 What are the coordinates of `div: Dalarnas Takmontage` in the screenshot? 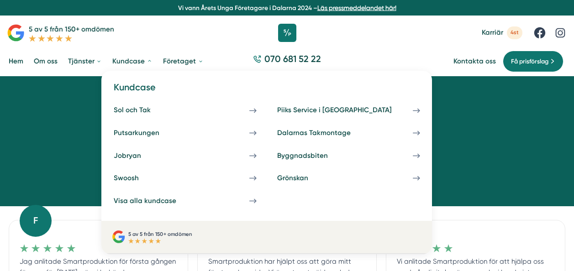 It's located at (324, 133).